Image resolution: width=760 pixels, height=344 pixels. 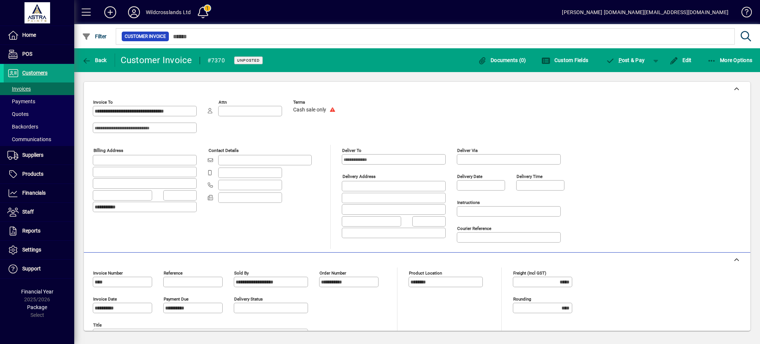 I want to click on button: More Options, so click(x=730, y=60).